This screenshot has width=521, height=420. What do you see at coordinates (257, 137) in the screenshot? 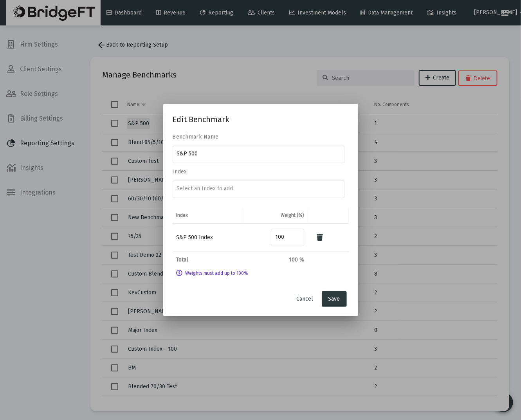
I see `label: Benchmark Name` at bounding box center [257, 137].